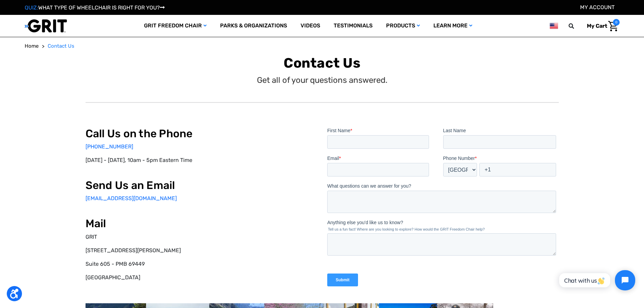  Describe the element at coordinates (46, 26) in the screenshot. I see `img: GRIT All-Terrain Wheelchair and Mobility Equipment` at that location.